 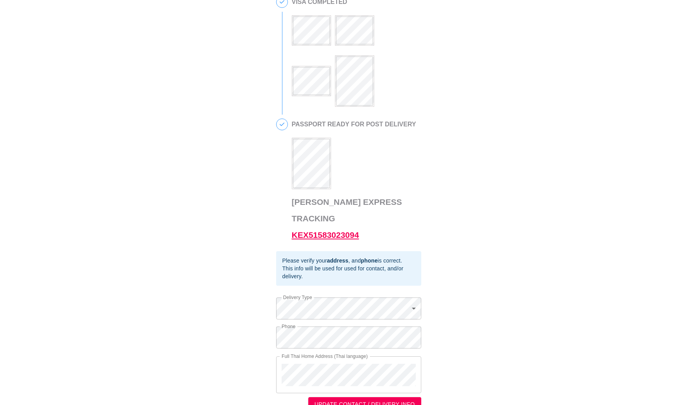 I want to click on h2: PASSPORT READY FOR POST DELIVERY, so click(x=355, y=124).